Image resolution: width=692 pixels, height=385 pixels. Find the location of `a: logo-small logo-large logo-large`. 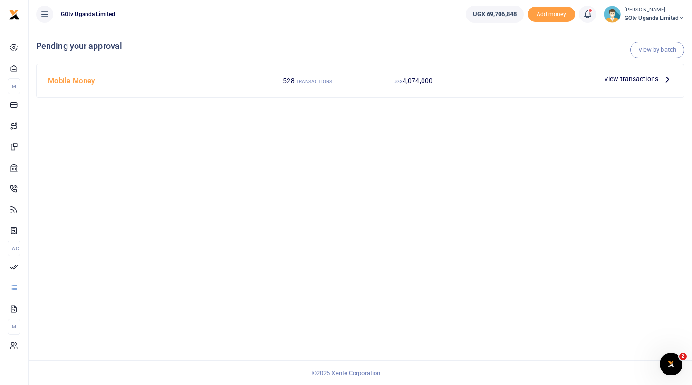

a: logo-small logo-large logo-large is located at coordinates (14, 14).